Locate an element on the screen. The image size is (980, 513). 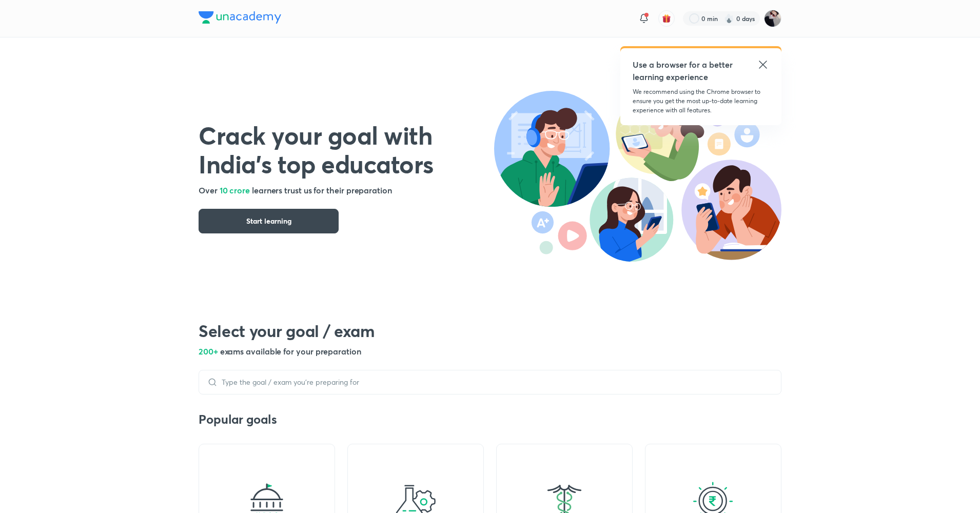
h3: Popular goals is located at coordinates (490, 419).